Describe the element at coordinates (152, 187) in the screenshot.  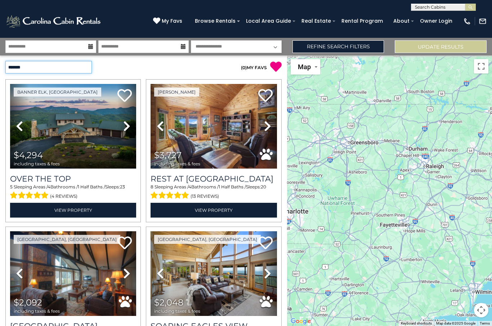
I see `span: 8` at that location.